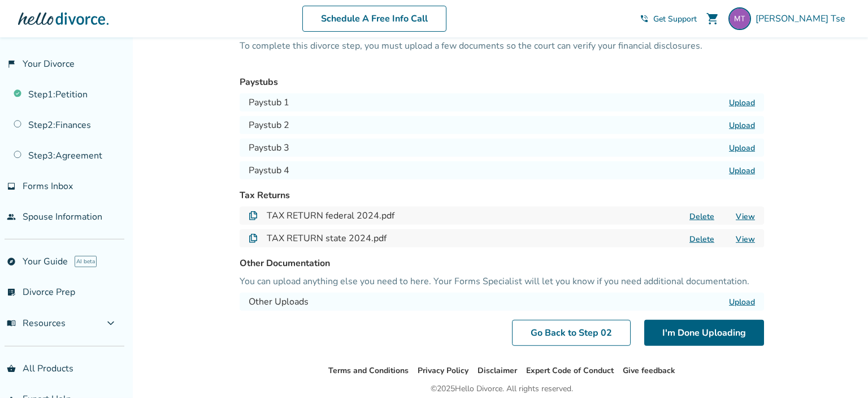  What do you see at coordinates (502, 388) in the screenshot?
I see `div: © 2025 Hello Divorce. All rights reserved.` at bounding box center [502, 388].